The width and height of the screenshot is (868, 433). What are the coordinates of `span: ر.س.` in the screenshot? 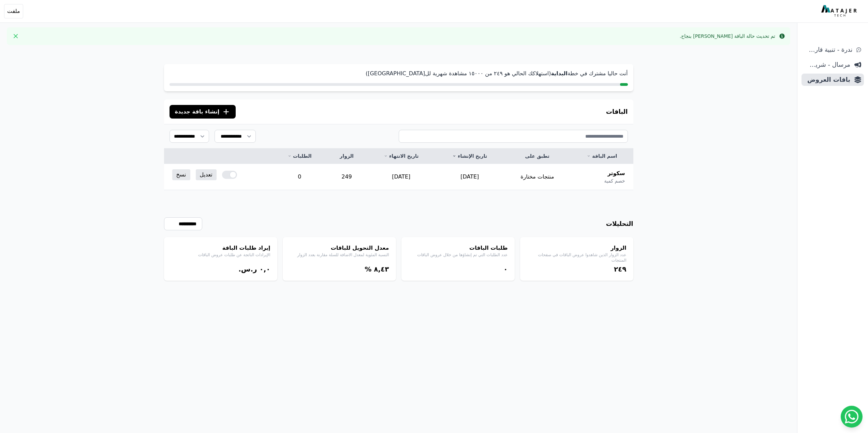 It's located at (248, 269).